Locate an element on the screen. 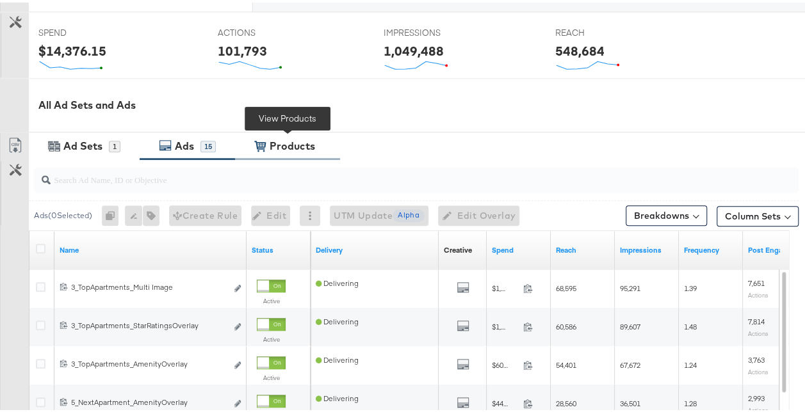 The image size is (805, 412). span: 7,814 is located at coordinates (756, 319).